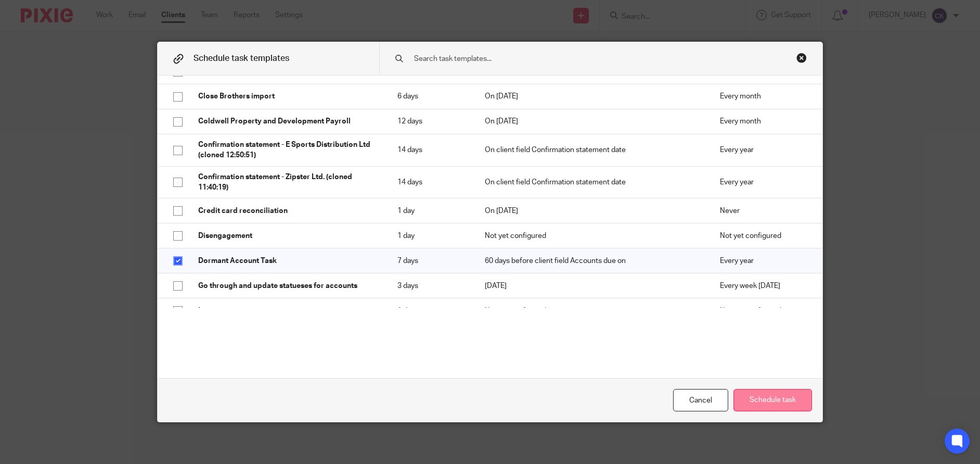  I want to click on button: Schedule task, so click(773, 400).